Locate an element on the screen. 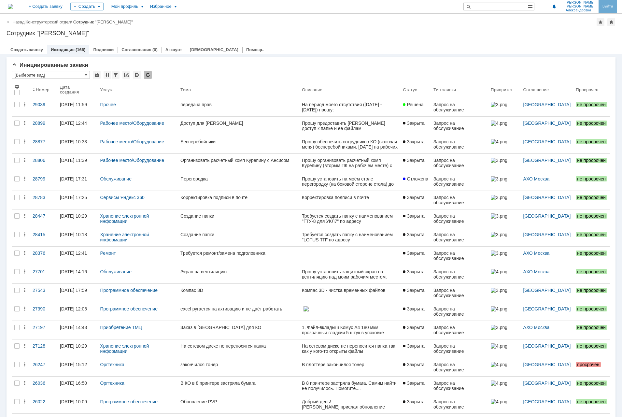 Image resolution: width=622 pixels, height=417 pixels. a: 27390 is located at coordinates (44, 312).